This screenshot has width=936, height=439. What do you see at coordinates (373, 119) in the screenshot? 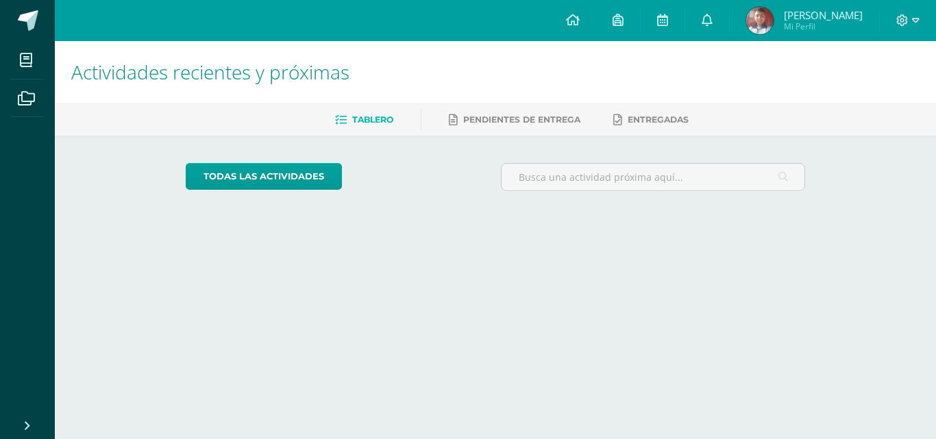
I see `span: Tablero` at bounding box center [373, 119].